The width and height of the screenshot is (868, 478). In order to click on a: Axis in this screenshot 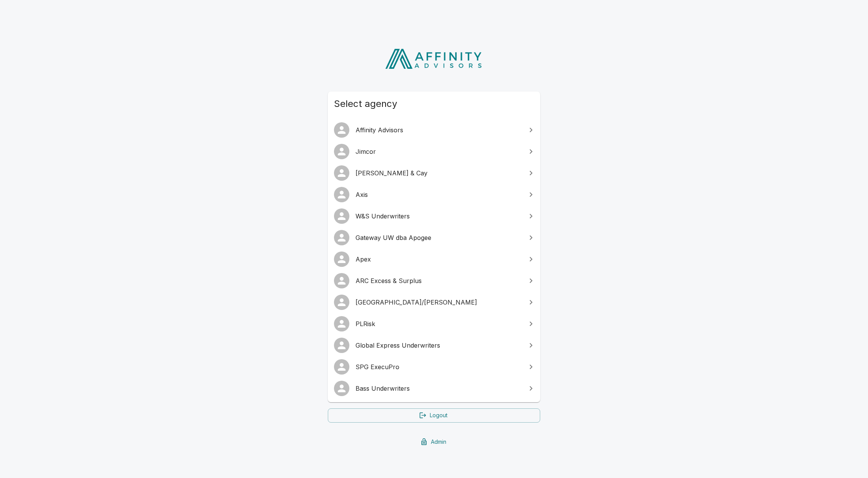, I will do `click(434, 195)`.